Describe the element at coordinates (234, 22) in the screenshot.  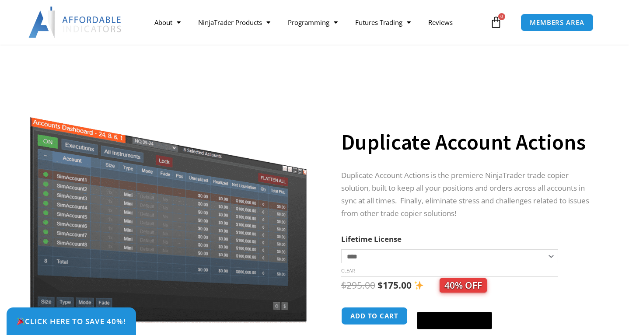
I see `a: NinjaTrader Products` at that location.